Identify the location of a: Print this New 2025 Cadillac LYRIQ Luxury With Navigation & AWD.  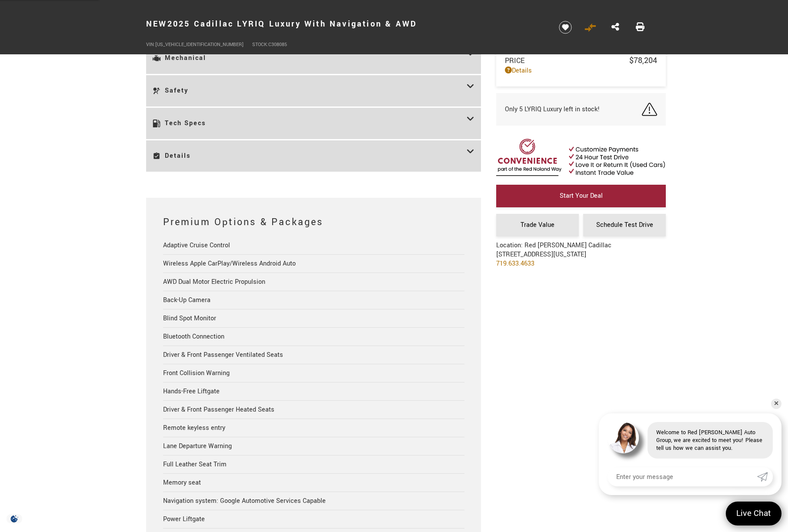
(640, 27).